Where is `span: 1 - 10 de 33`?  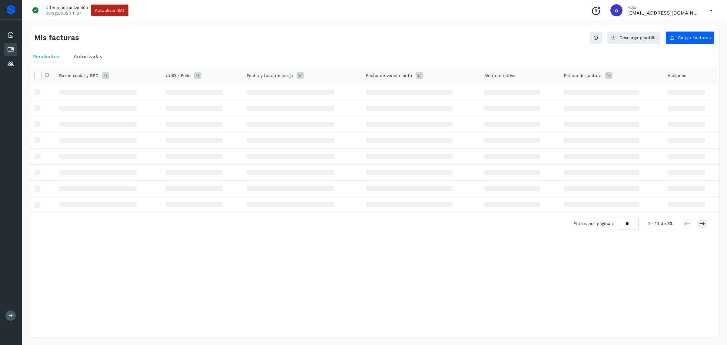
span: 1 - 10 de 33 is located at coordinates (660, 223).